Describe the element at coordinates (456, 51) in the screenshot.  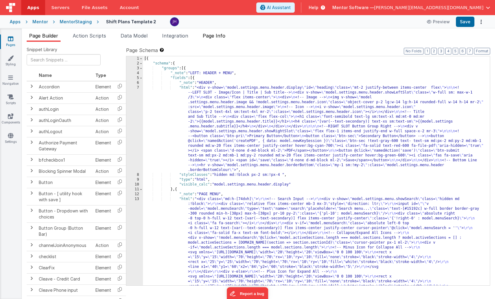
I see `button: 5` at that location.